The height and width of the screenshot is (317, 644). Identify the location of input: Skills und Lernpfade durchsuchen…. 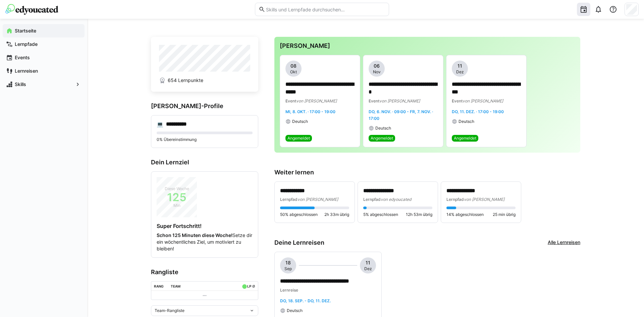
(325, 9).